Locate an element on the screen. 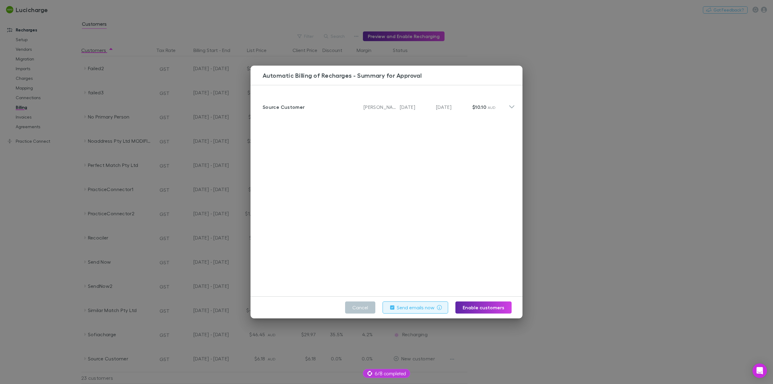 The width and height of the screenshot is (773, 384). button: Send emails now is located at coordinates (416, 307).